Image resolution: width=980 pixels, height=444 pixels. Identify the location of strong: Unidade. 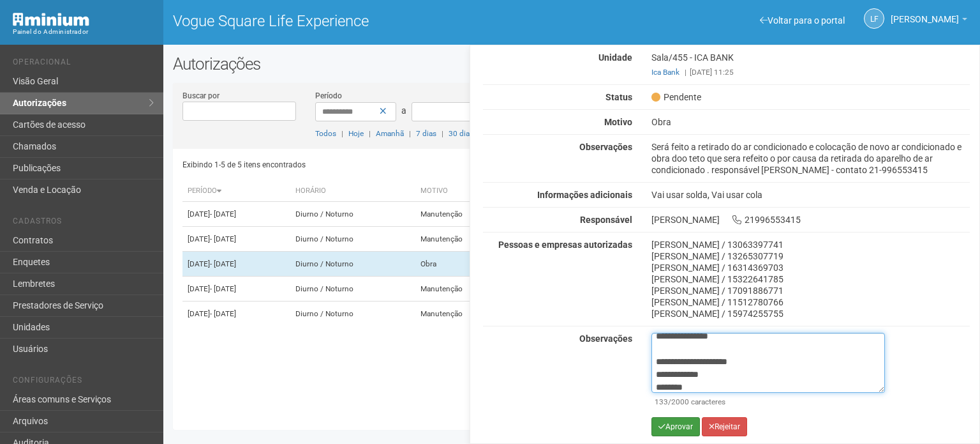
(615, 57).